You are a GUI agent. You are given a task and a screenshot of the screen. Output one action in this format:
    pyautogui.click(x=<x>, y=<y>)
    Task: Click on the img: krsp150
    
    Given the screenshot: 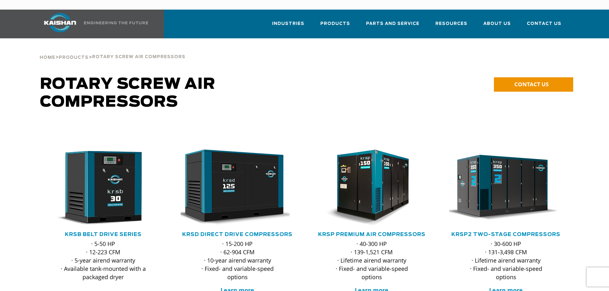 What is the action you would take?
    pyautogui.click(x=367, y=188)
    